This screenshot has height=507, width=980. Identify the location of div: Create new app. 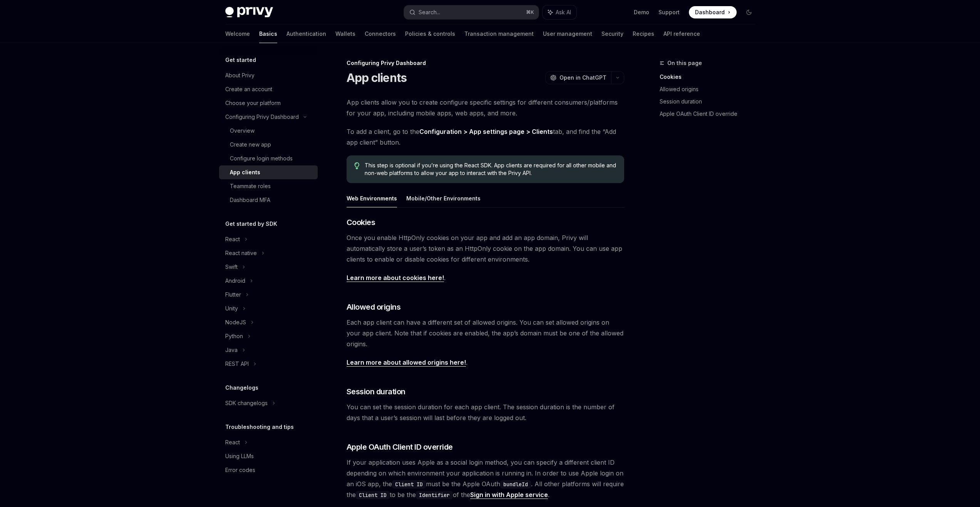
(250, 145).